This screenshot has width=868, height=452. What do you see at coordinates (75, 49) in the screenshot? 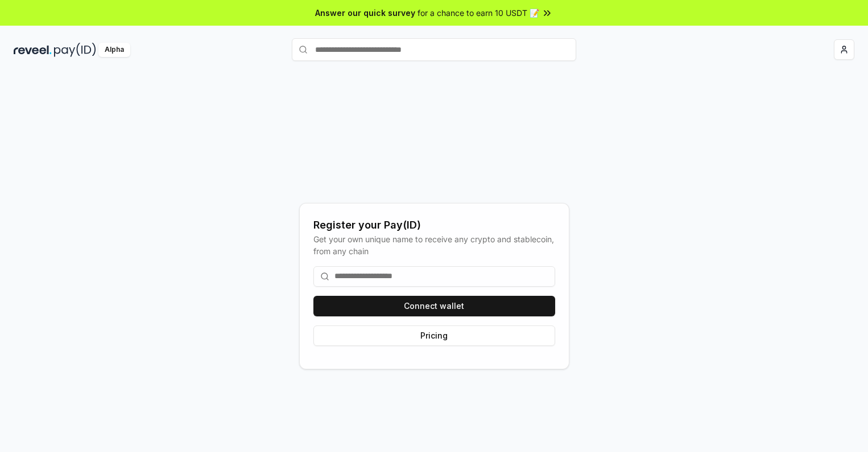
I see `img: pay_id` at bounding box center [75, 49].